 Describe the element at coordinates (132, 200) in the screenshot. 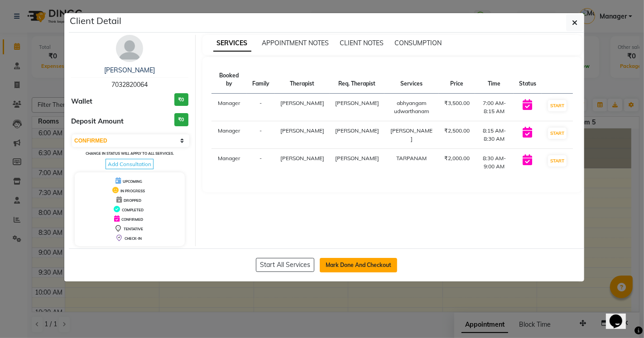

I see `span: DROPPED` at that location.